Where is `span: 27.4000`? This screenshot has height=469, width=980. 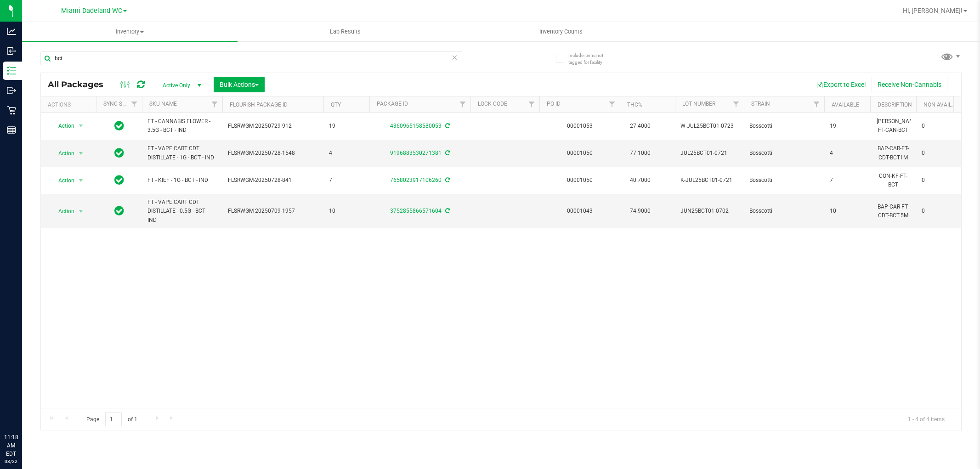 span: 27.4000 is located at coordinates (640, 125).